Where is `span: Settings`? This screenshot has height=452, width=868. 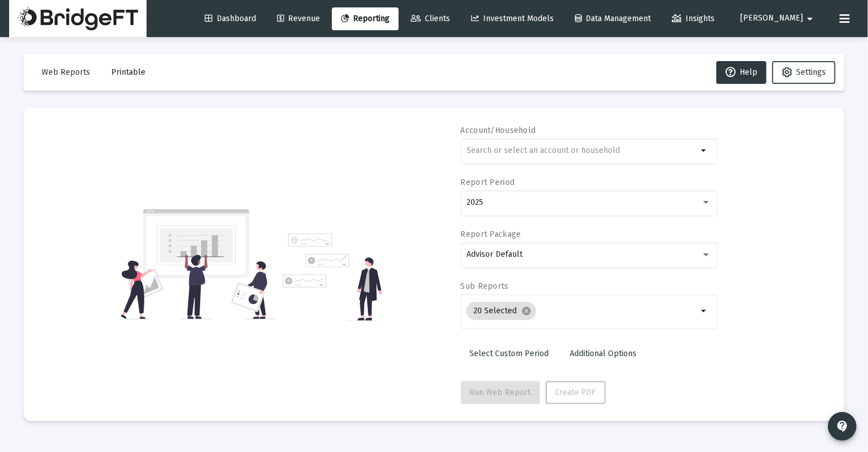 span: Settings is located at coordinates (811, 72).